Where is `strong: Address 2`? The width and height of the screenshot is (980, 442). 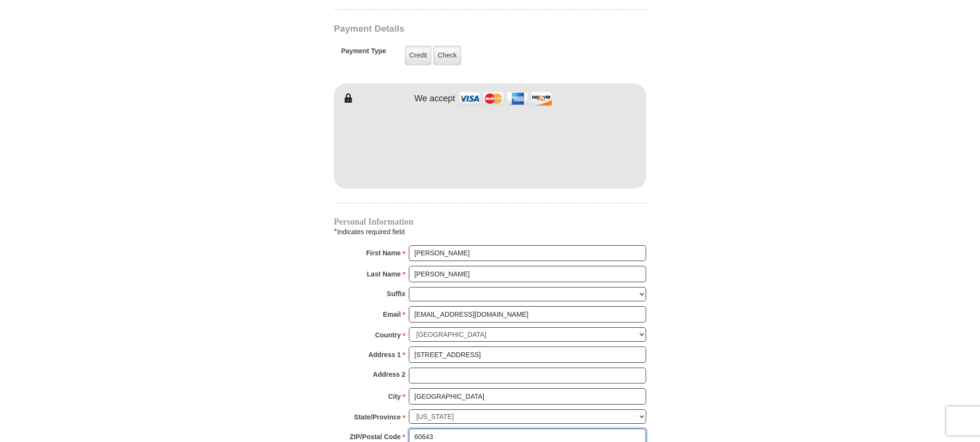
strong: Address 2 is located at coordinates (389, 374).